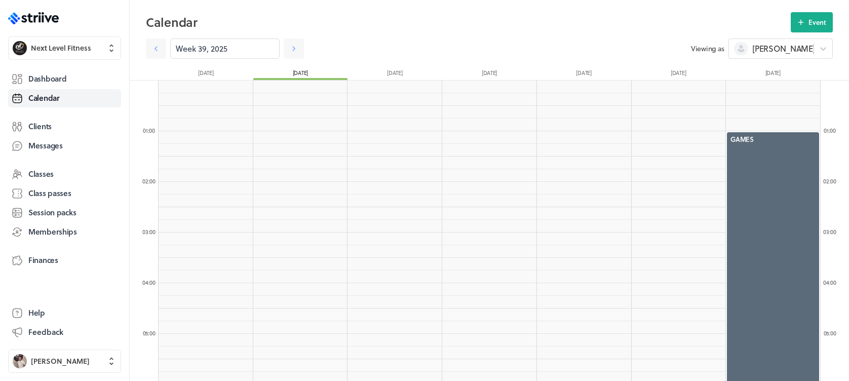  What do you see at coordinates (225, 49) in the screenshot?
I see `input: YYYY-M-D` at bounding box center [225, 49].